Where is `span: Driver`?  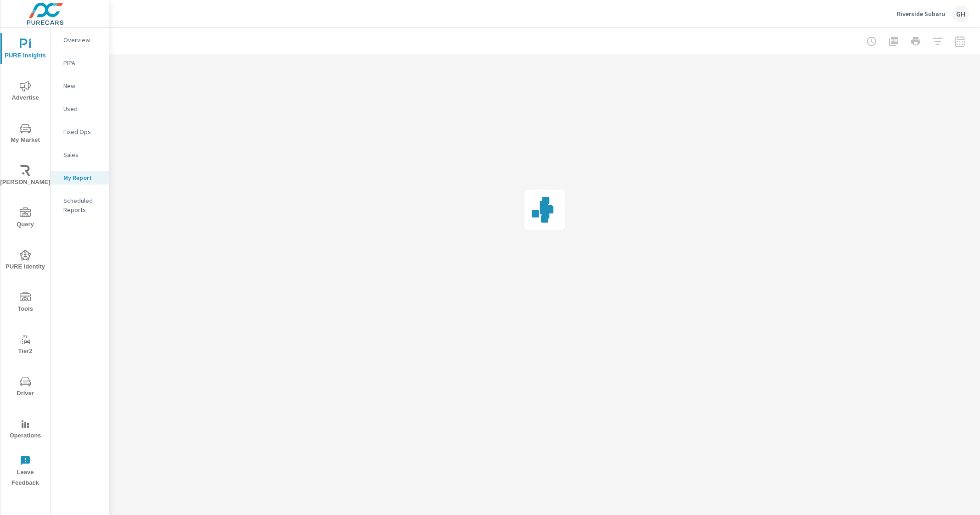
span: Driver is located at coordinates (25, 388).